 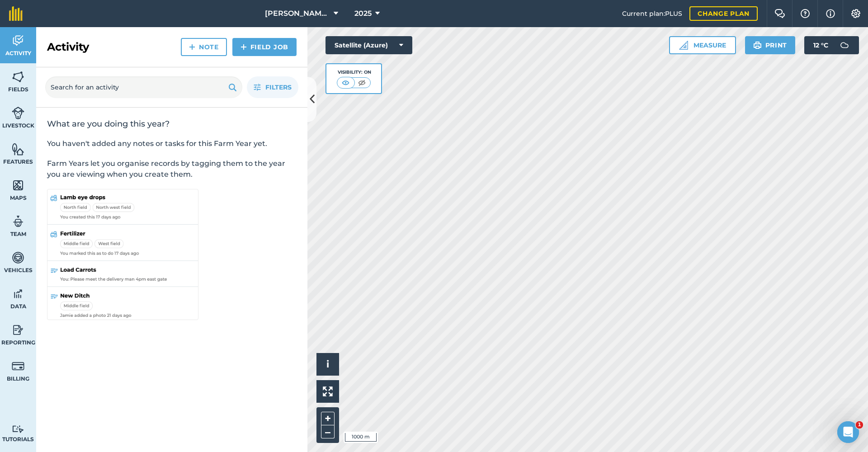 What do you see at coordinates (204, 47) in the screenshot?
I see `a: Note` at bounding box center [204, 47].